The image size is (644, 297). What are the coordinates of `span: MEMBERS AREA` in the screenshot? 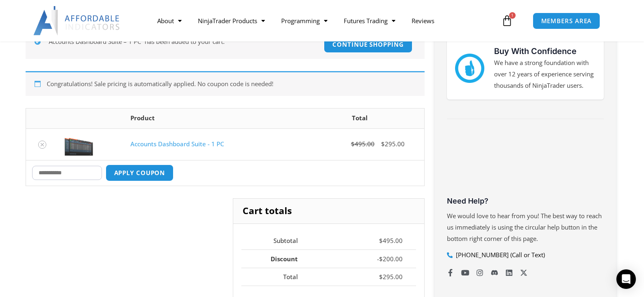 It's located at (567, 21).